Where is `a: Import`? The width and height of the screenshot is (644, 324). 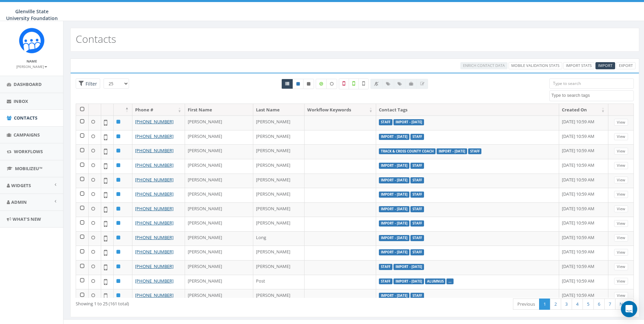
a: Import is located at coordinates (605, 65).